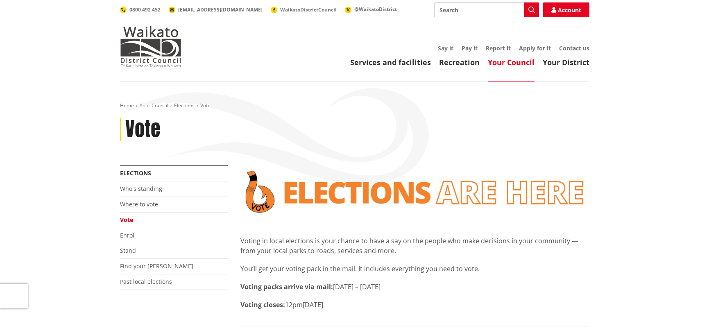 The image size is (709, 335). I want to click on a: @WaikatoDistrict, so click(371, 9).